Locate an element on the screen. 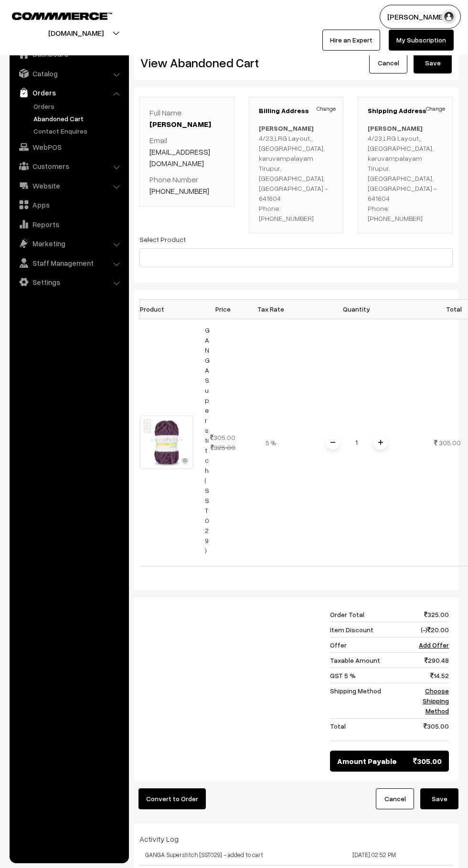  button: Convert to Order is located at coordinates (172, 799).